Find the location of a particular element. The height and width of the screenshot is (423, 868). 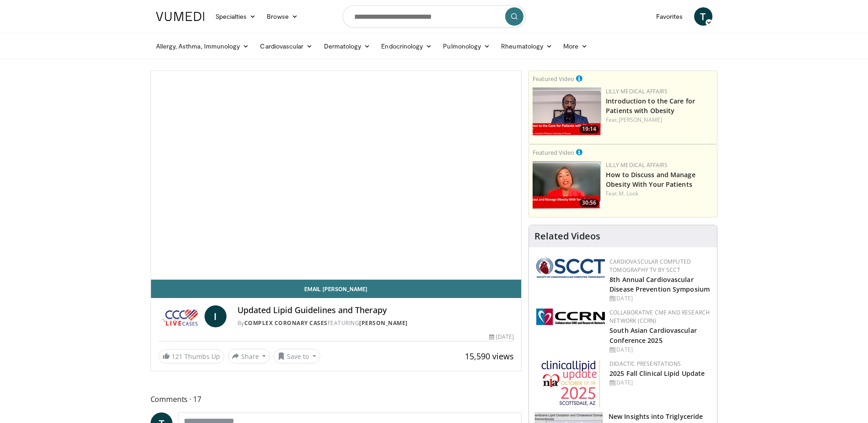

span: 121 is located at coordinates (177, 356).